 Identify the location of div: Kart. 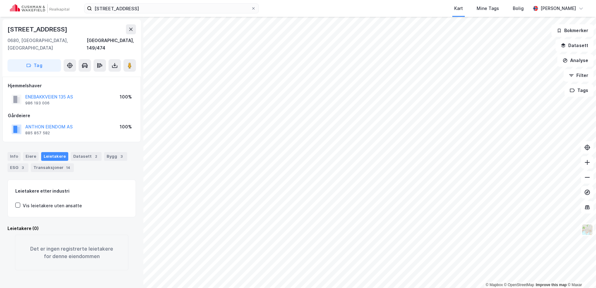
(458, 8).